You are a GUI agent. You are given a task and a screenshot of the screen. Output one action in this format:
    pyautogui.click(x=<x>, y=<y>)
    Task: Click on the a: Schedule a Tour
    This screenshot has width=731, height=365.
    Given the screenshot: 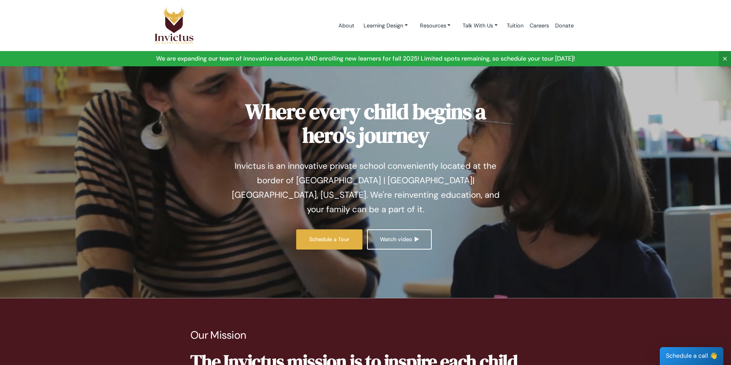 What is the action you would take?
    pyautogui.click(x=329, y=239)
    